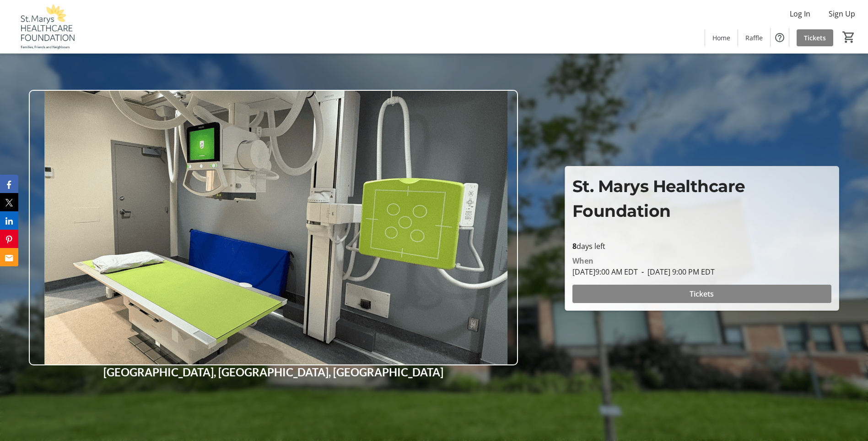 This screenshot has width=868, height=441. I want to click on img: St. Marys Healthcare Foundation's Logo, so click(46, 27).